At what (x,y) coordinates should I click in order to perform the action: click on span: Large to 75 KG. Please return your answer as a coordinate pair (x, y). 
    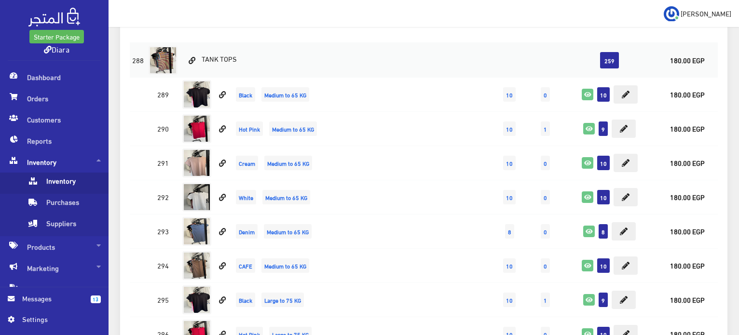
    Looking at the image, I should click on (283, 300).